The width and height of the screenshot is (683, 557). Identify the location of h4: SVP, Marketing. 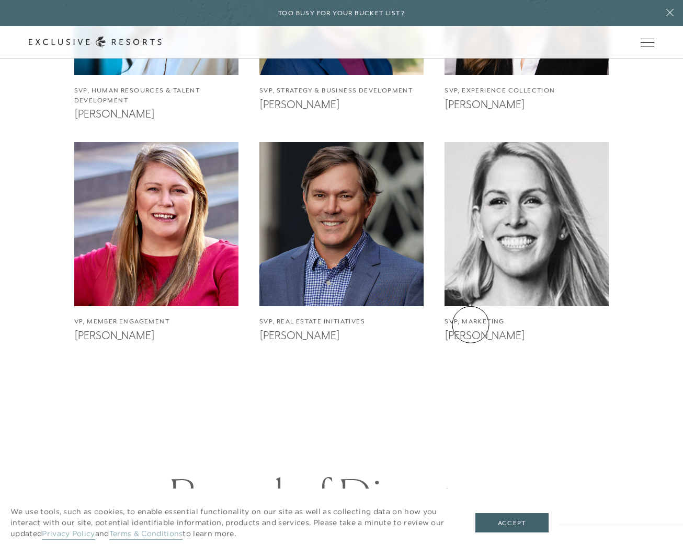
(526, 322).